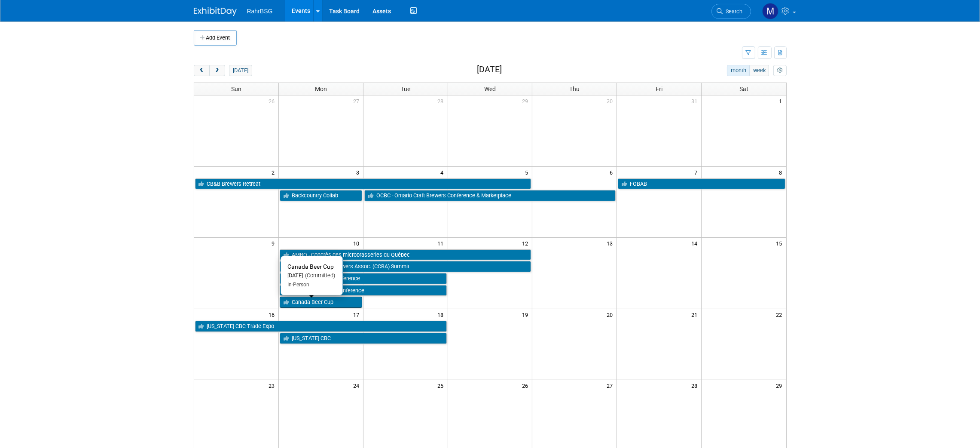 The width and height of the screenshot is (980, 448). What do you see at coordinates (405, 89) in the screenshot?
I see `span: Tue` at bounding box center [405, 89].